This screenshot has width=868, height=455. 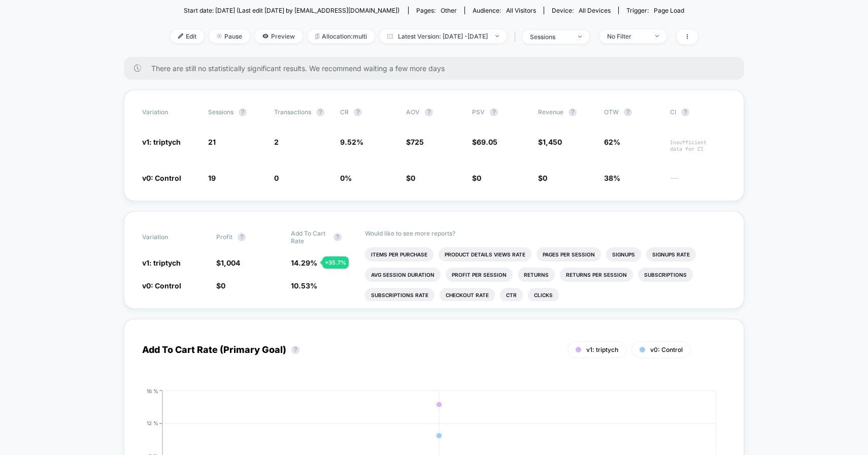 I want to click on span: 21, so click(x=212, y=142).